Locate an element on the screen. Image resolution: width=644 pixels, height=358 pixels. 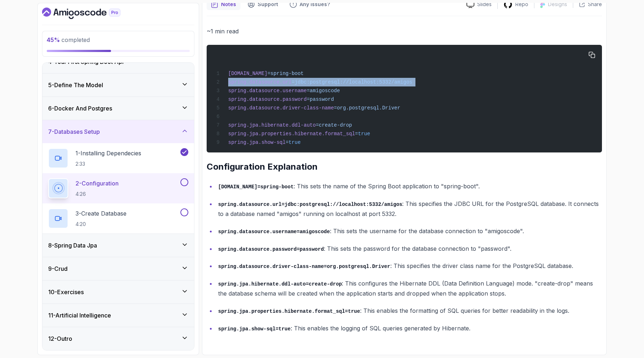
span: =amigoscode is located at coordinates (323, 91).